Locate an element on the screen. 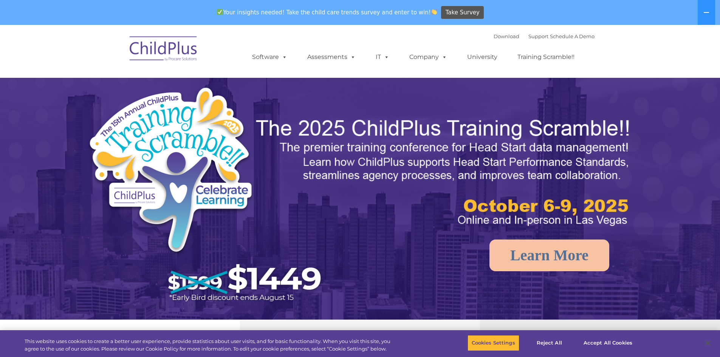  img: ChildPlus by Procare Solutions is located at coordinates (164, 50).